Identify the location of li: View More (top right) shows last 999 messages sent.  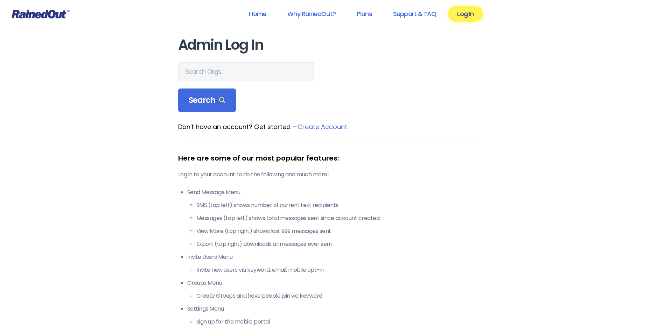
(341, 231).